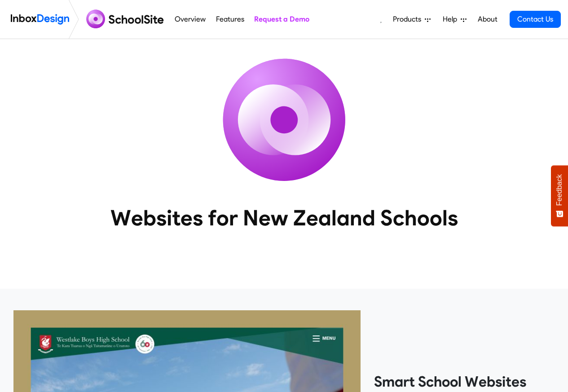 The height and width of the screenshot is (392, 568). I want to click on img: icon_schoolsite.svg, so click(285, 120).